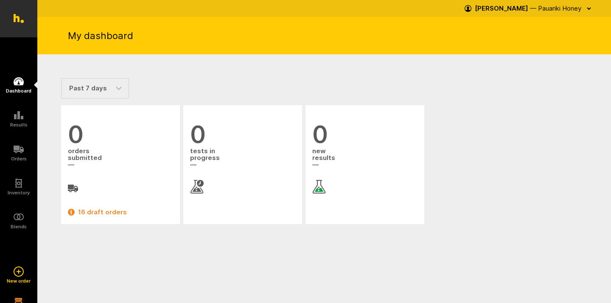  What do you see at coordinates (243, 158) in the screenshot?
I see `a: 0 tests inprogress` at bounding box center [243, 158].